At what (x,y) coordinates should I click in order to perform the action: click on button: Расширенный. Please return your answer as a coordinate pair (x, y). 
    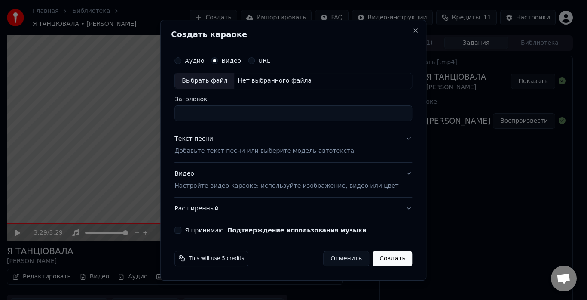
    Looking at the image, I should click on (293, 208).